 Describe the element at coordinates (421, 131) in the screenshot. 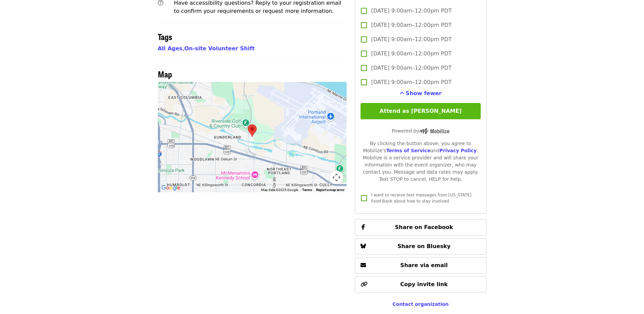

I see `span: Powered by` at that location.